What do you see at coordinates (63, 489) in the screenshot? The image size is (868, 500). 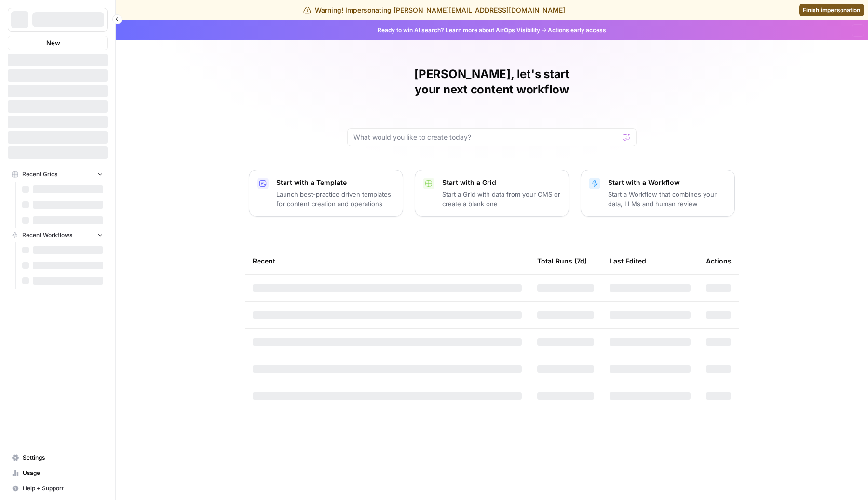 I see `span: Help + Support` at bounding box center [63, 489].